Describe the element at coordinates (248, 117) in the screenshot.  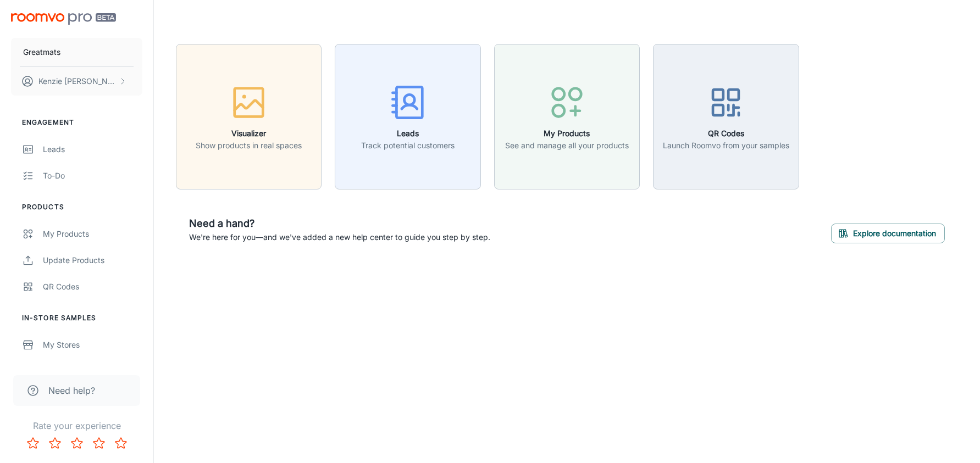
I see `button: VisualizerShow products in real spaces` at that location.